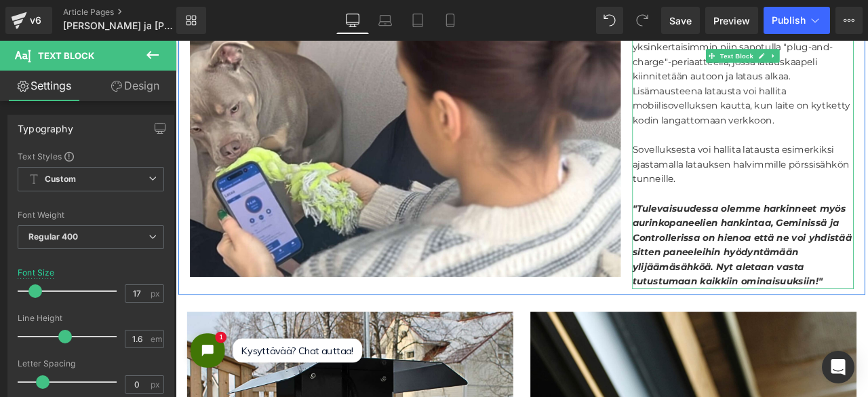 Image resolution: width=868 pixels, height=397 pixels. I want to click on span: Publish, so click(789, 20).